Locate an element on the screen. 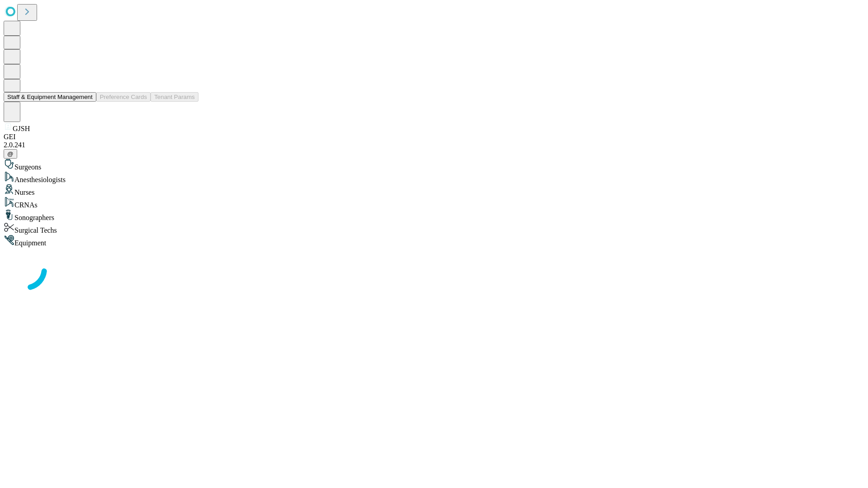 Image resolution: width=868 pixels, height=488 pixels. div: Sonographers is located at coordinates (434, 215).